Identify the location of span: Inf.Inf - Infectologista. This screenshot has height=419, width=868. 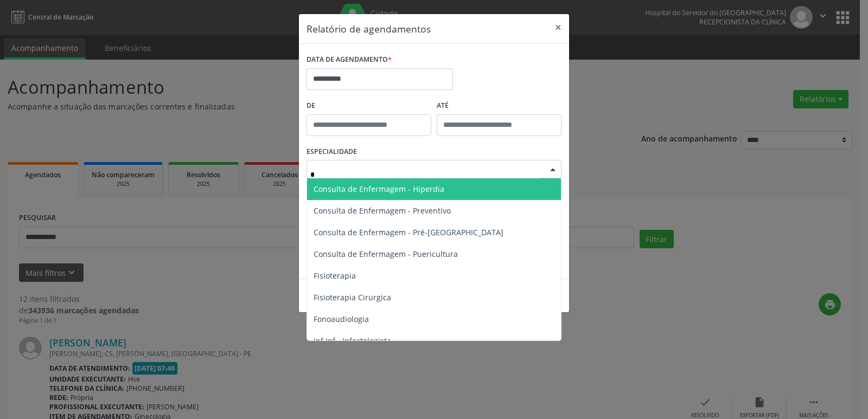
(352, 341).